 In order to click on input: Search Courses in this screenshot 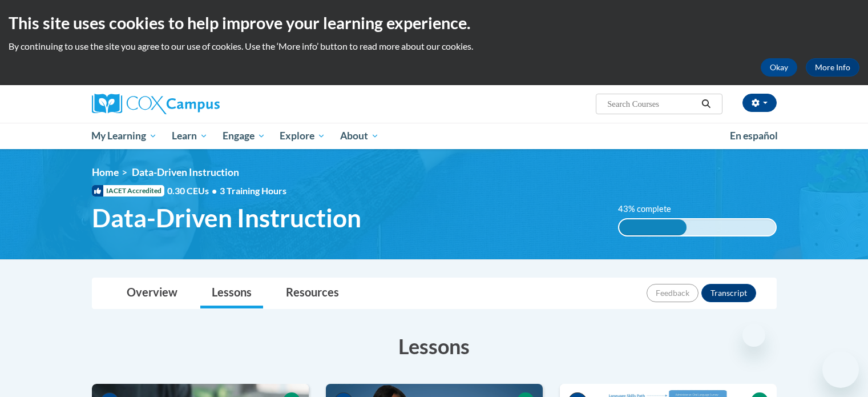, I will do `click(652, 104)`.